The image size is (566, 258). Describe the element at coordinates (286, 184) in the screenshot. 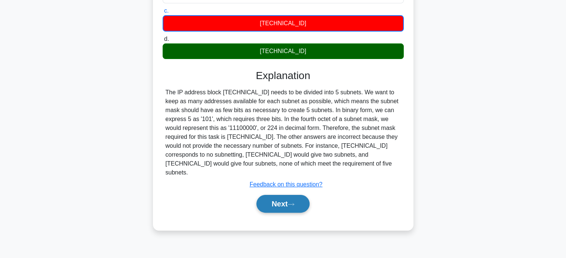

I see `a: Feedback on this question?` at that location.